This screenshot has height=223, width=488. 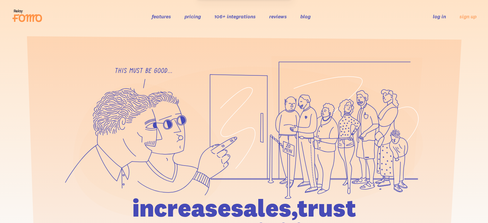 I want to click on a: reviews, so click(x=278, y=16).